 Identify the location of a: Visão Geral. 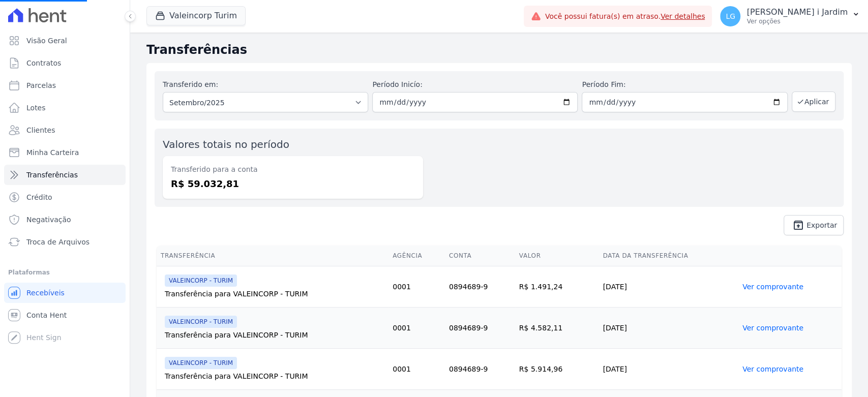
(64, 41).